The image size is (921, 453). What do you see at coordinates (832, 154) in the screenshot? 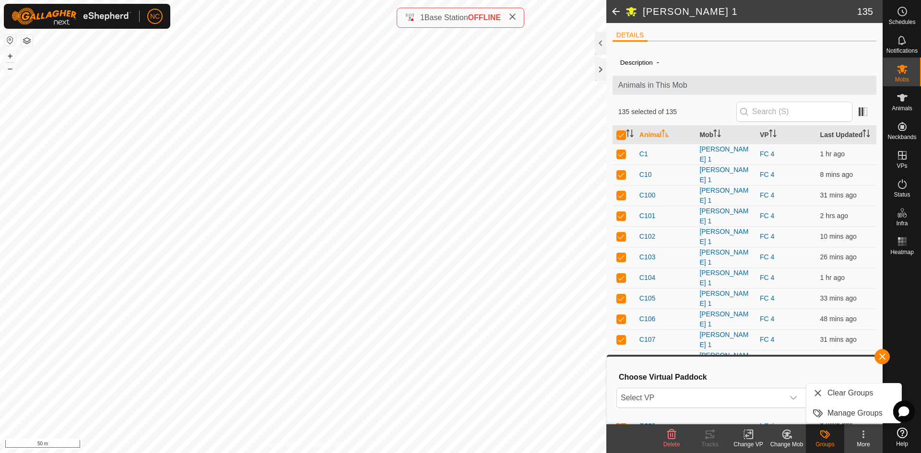
I see `span: 23 Aug 2025, 8:32 am` at bounding box center [832, 154].